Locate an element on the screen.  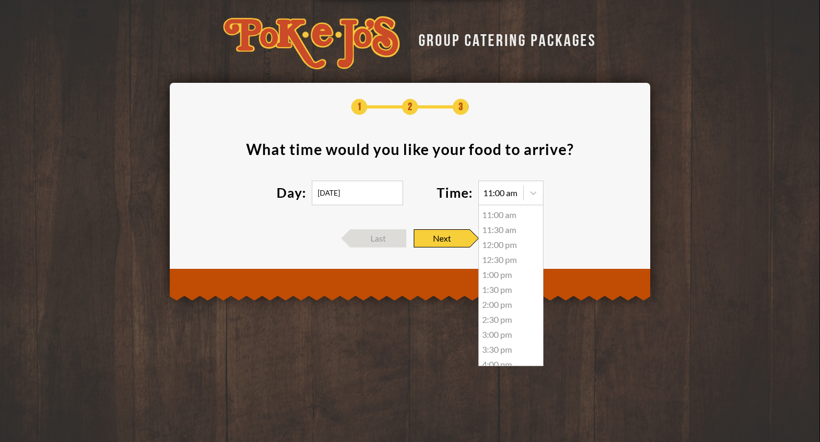
span: 1 is located at coordinates (359, 107).